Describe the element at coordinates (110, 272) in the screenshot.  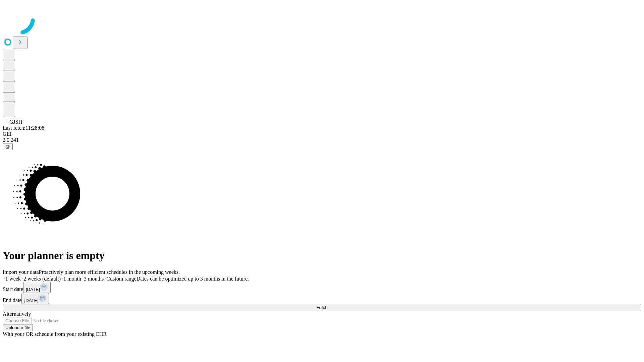
I see `span: Proactively plan more efficient schedules in the upcoming weeks.` at that location.